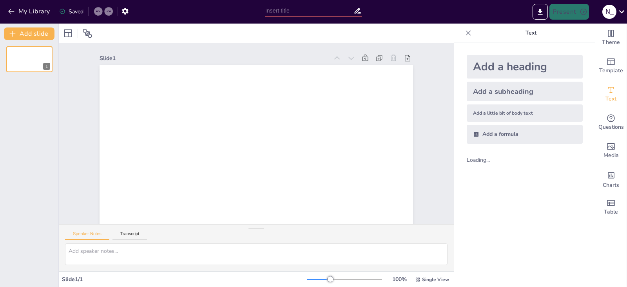 This screenshot has width=627, height=287. I want to click on div: Add a heading, so click(525, 67).